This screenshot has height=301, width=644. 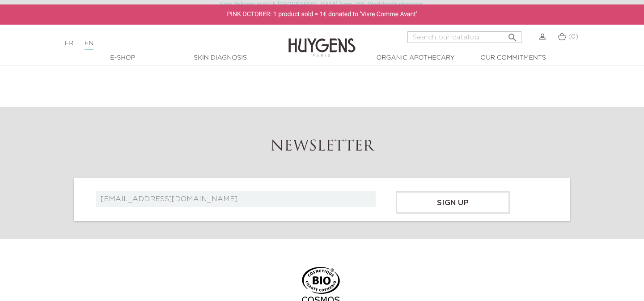 What do you see at coordinates (416, 58) in the screenshot?
I see `a: Organic Apothecary` at bounding box center [416, 58].